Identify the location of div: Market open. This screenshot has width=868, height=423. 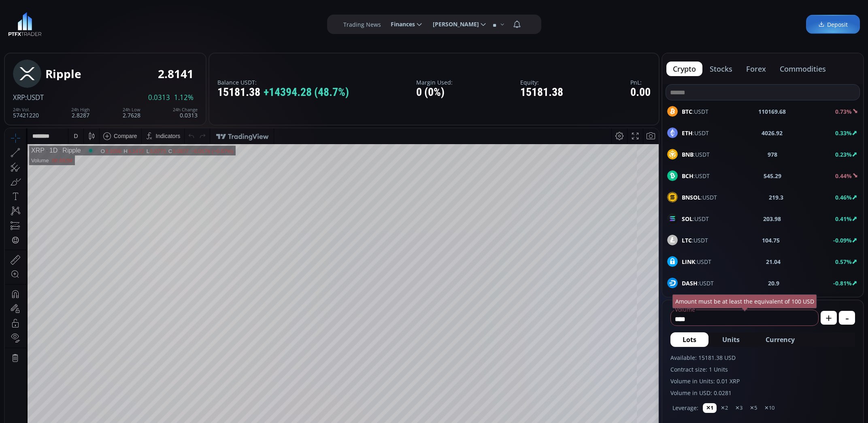
(86, 22).